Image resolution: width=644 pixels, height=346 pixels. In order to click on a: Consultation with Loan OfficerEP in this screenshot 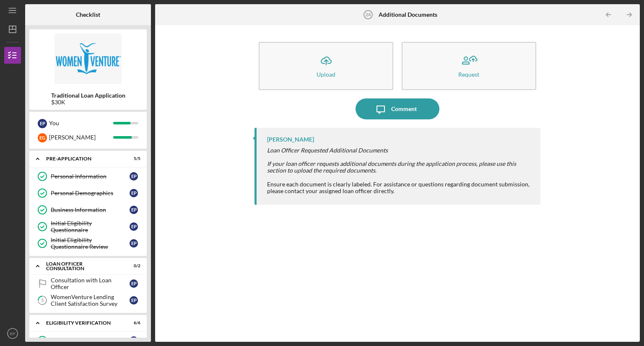, I will do `click(88, 283)`.